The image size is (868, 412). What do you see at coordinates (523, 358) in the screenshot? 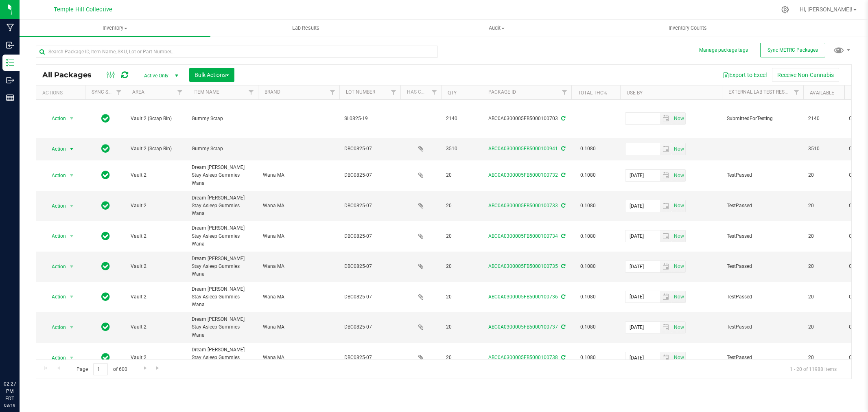
I see `a: ABC0A0300005FB5000100738` at bounding box center [523, 358].